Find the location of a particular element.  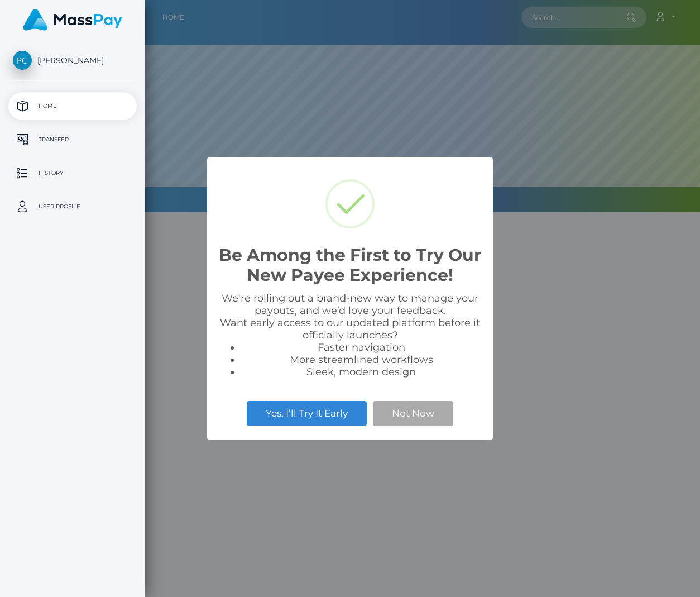

button: Yes, I’ll Try It Early is located at coordinates (306, 413).